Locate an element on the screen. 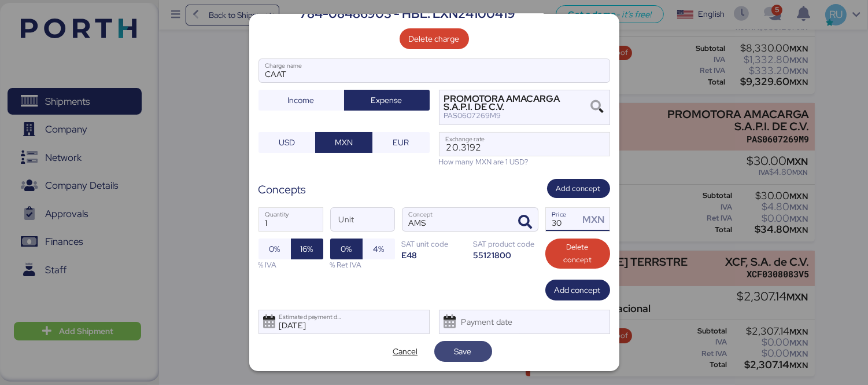 The height and width of the screenshot is (385, 868). span: Delete charge is located at coordinates (434, 39).